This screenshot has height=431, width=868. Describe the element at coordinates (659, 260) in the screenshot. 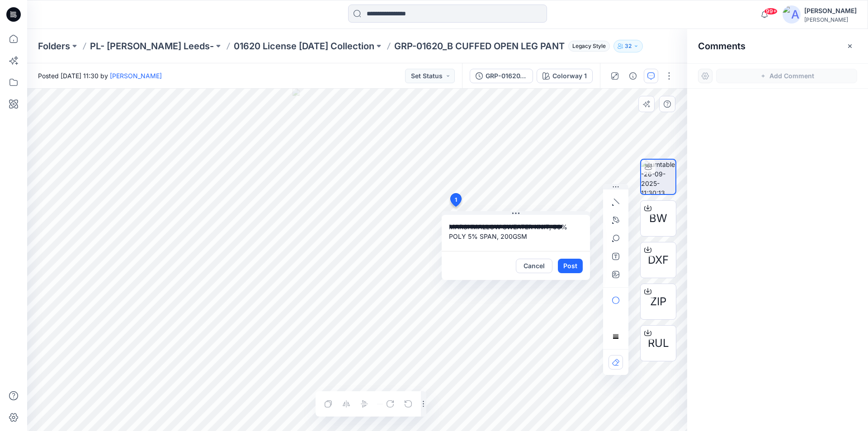

I see `span: DXF` at that location.